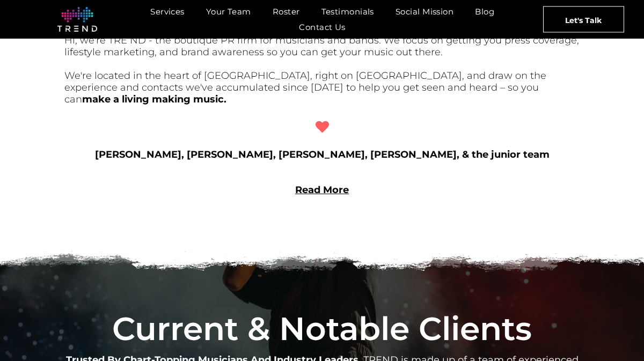  What do you see at coordinates (154, 99) in the screenshot?
I see `b: make a living making music.` at bounding box center [154, 99].